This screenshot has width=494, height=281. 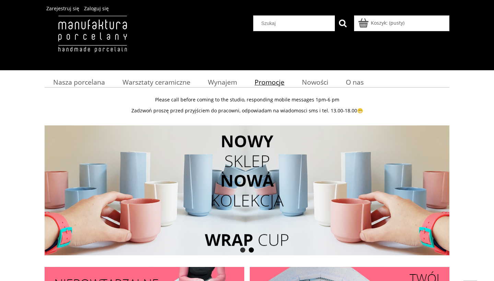 I want to click on p: Please call before coming to the studio, responding mobile messages 1pm-6 pm, so click(x=247, y=100).